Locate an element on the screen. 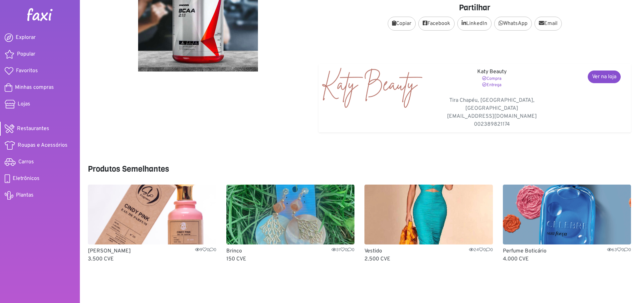  span: 24 0 0 is located at coordinates (481, 250).